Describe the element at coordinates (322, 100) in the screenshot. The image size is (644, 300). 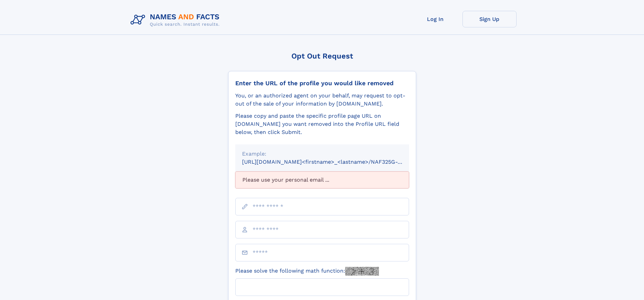
I see `div: You, or an authorized agent on your behalf, may request to opt-out of the sale of your informatio...` at that location.